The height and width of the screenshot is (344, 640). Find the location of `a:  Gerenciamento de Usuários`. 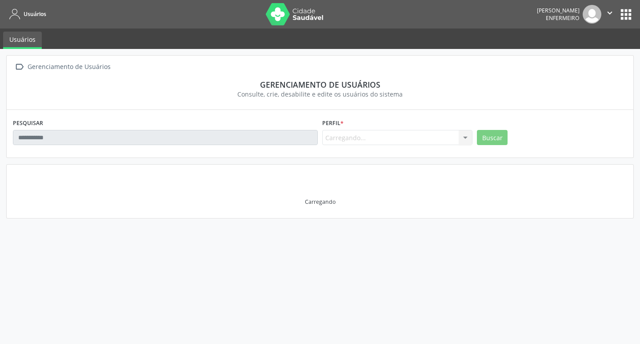

a:  Gerenciamento de Usuários is located at coordinates (62, 67).